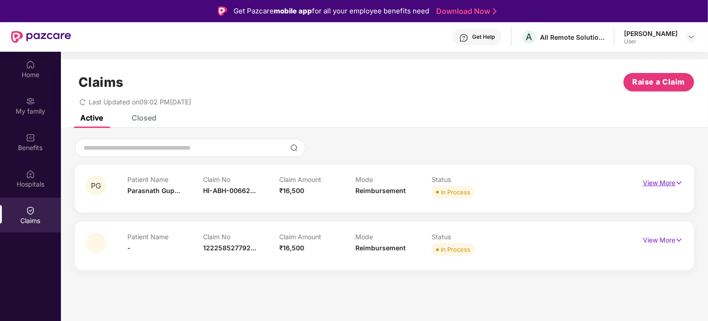  Describe the element at coordinates (30, 101) in the screenshot. I see `img: svg+xml;base64,PHN2ZyB3aWR0aD0iMjAiIGhlaWdodD0iMjAiIHZpZXdCb3g9IjAgMCAyMCAyMCIgZmlsbD0ibm9uZSIgeG...` at that location.